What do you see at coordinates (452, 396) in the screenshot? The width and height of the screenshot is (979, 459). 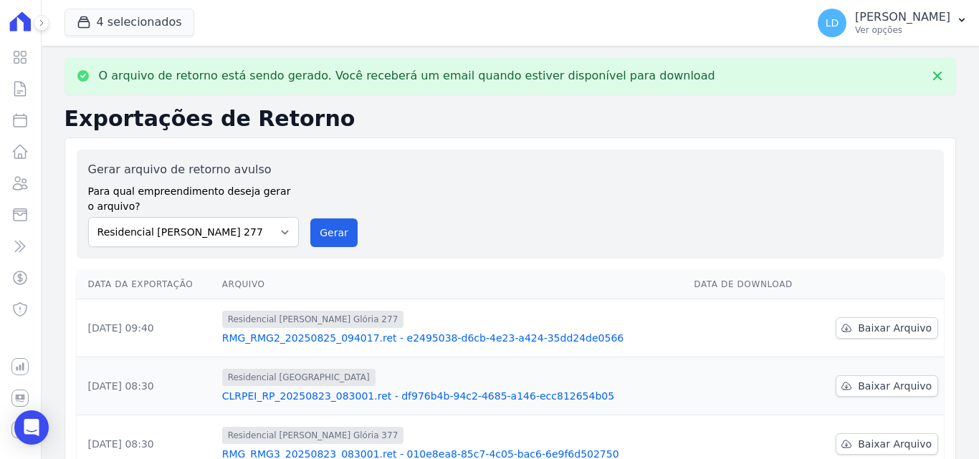 I see `a: CLRPEI_RP_20250823_083001.ret - df976b4b-94c2-4685-a146-ecc812654b05` at bounding box center [452, 396].